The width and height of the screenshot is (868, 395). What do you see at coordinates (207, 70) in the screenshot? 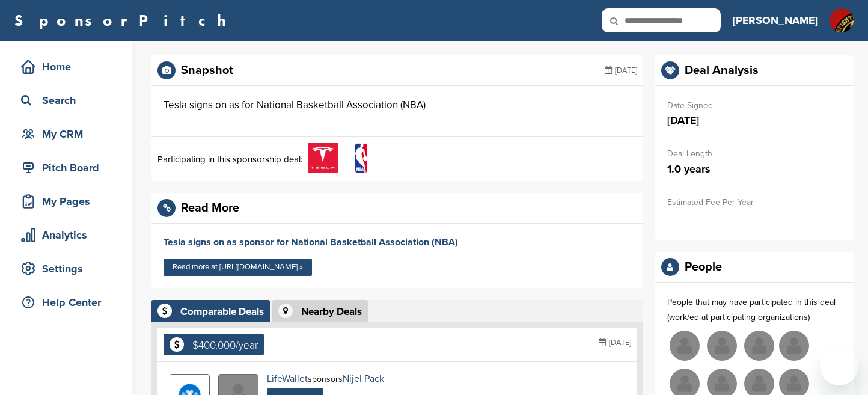
I see `div: Snapshot` at bounding box center [207, 70].